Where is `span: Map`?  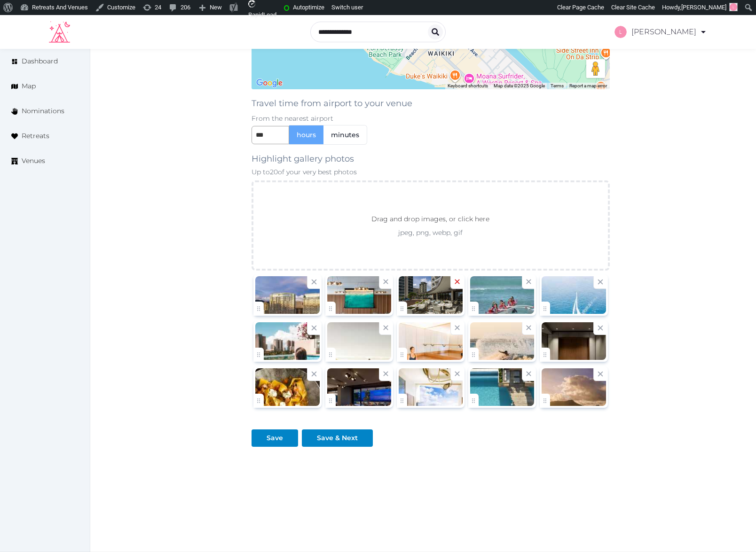
span: Map is located at coordinates (29, 86).